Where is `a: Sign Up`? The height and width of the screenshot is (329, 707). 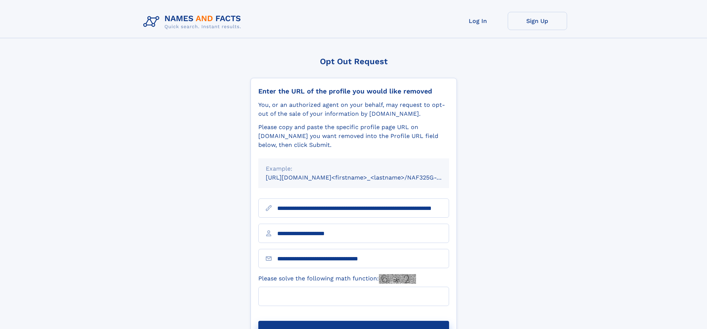 a: Sign Up is located at coordinates (537, 21).